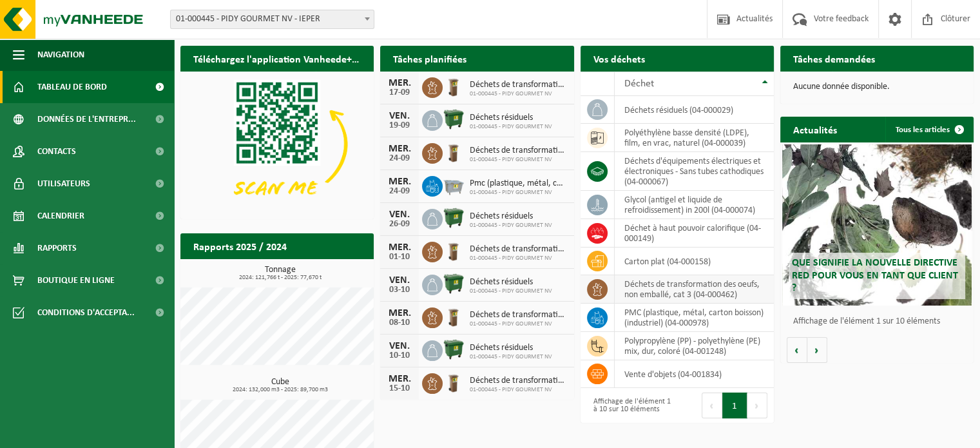 The height and width of the screenshot is (448, 980). What do you see at coordinates (694, 233) in the screenshot?
I see `td: déchet à haut pouvoir calorifique (04-000149)` at bounding box center [694, 233].